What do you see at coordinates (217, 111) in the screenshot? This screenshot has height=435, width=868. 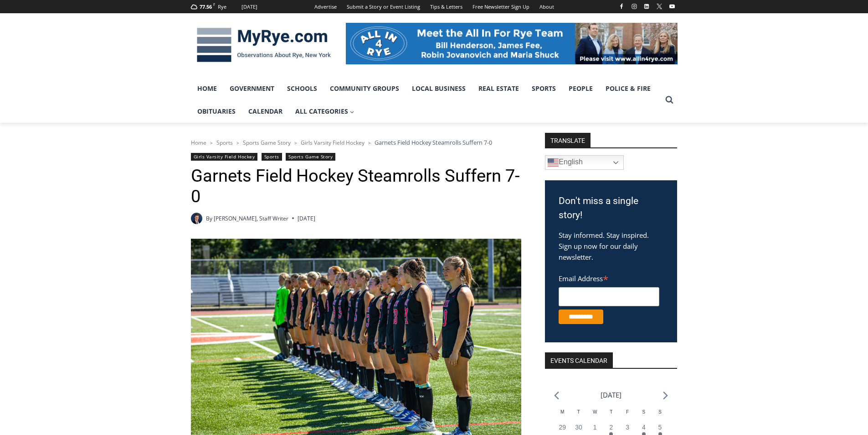 I see `a: Obituaries` at bounding box center [217, 111].